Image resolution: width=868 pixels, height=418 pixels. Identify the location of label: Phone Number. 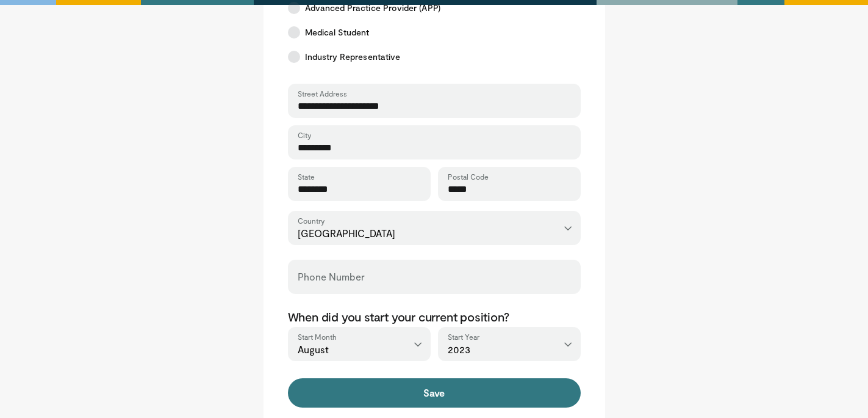
(332, 277).